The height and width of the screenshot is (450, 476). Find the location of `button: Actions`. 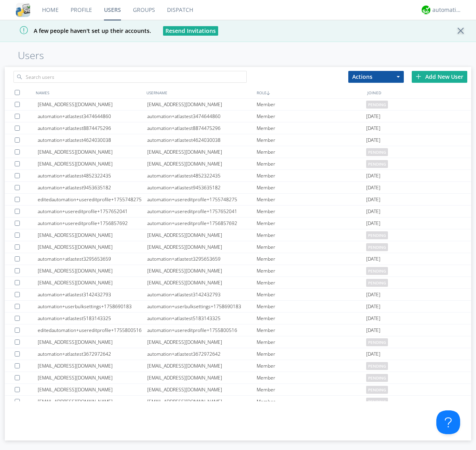

button: Actions is located at coordinates (376, 77).